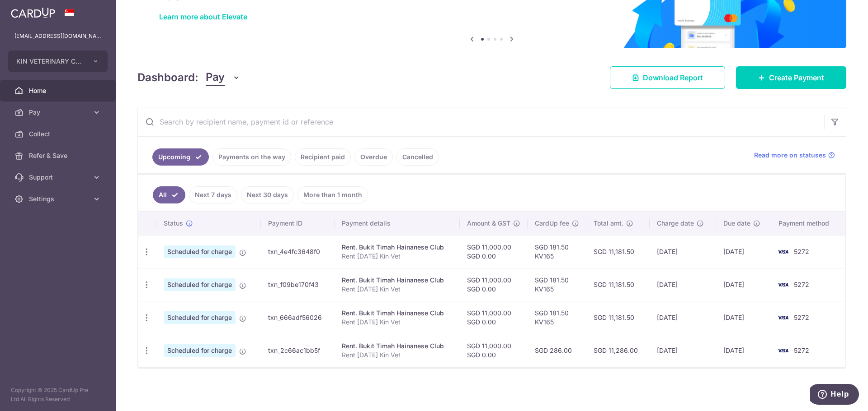 This screenshot has width=868, height=411. What do you see at coordinates (203, 17) in the screenshot?
I see `a: Learn more about Elevate` at bounding box center [203, 17].